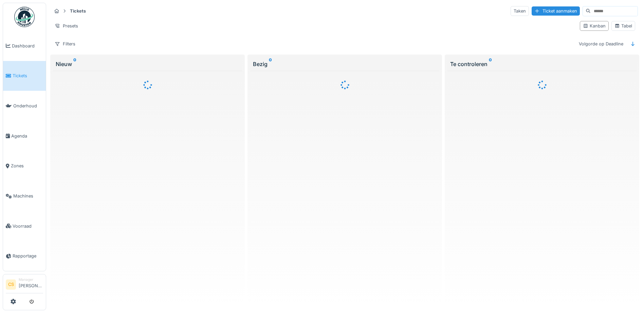  I want to click on span: Machines, so click(28, 196).